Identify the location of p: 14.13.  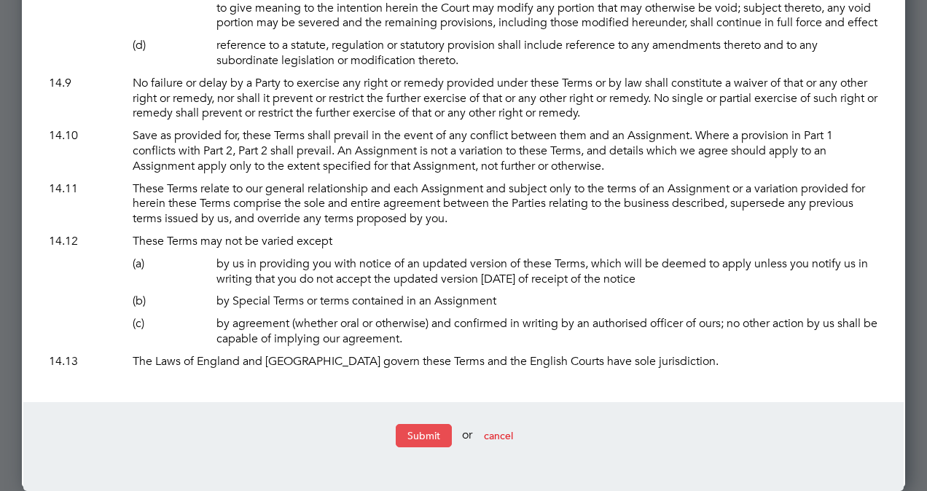
(87, 361).